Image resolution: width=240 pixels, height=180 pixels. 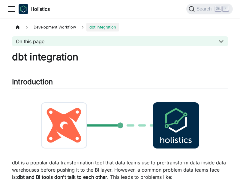 What do you see at coordinates (226, 9) in the screenshot?
I see `kbd: K` at bounding box center [226, 9].